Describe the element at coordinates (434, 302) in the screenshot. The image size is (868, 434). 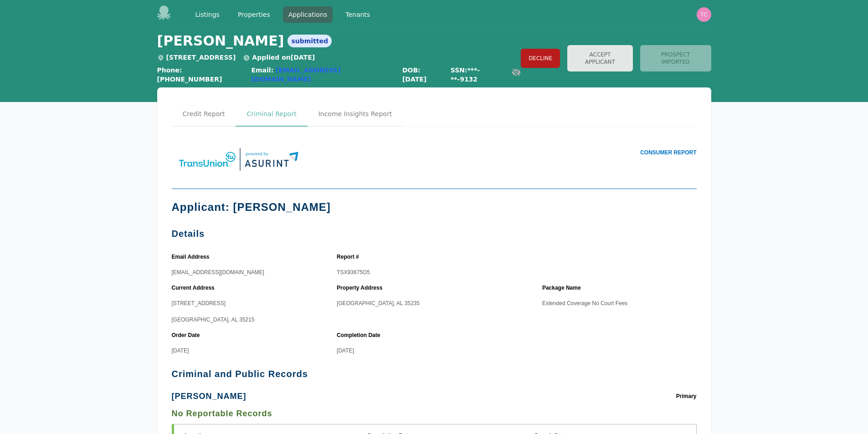
I see `table: consumer report details` at that location.